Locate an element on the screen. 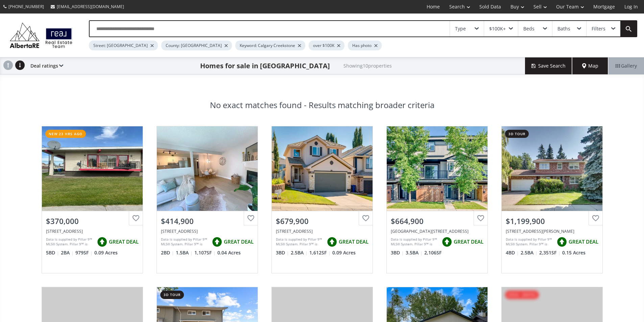 This screenshot has height=322, width=644. div: Deal ratings is located at coordinates (45, 66).